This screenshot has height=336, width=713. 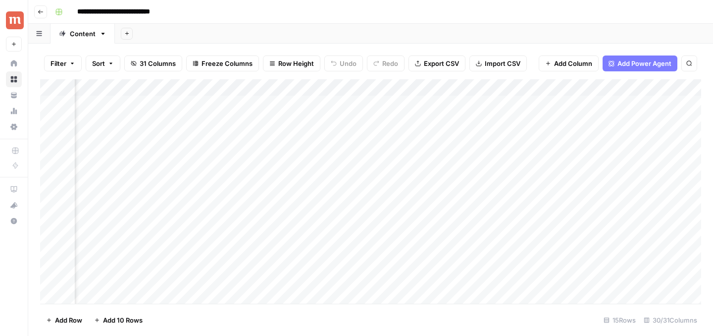 I want to click on a: Usage, so click(x=14, y=111).